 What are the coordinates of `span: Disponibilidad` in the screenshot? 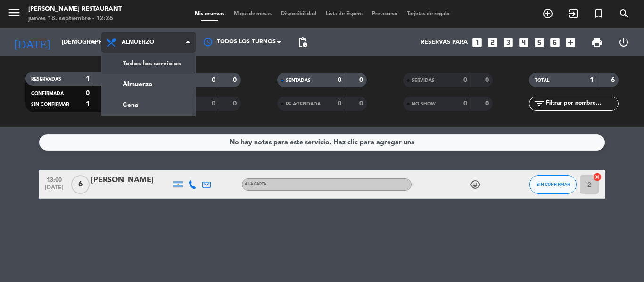 It's located at (298, 13).